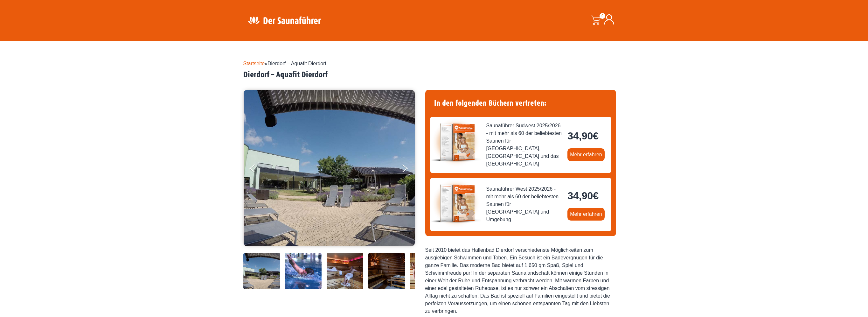  I want to click on span: Dierdorf – Aquafit Dierdorf, so click(297, 63).